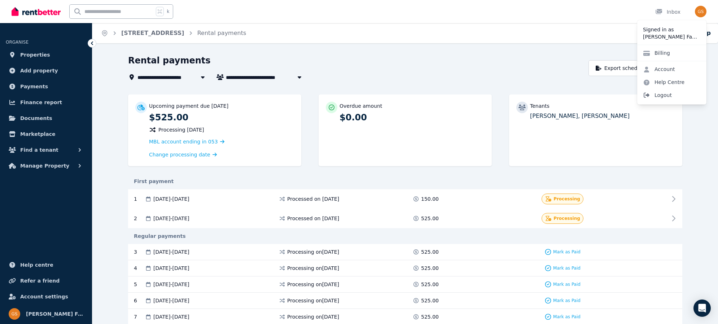 This screenshot has height=324, width=718. What do you see at coordinates (139, 199) in the screenshot?
I see `div: 1` at bounding box center [139, 199].